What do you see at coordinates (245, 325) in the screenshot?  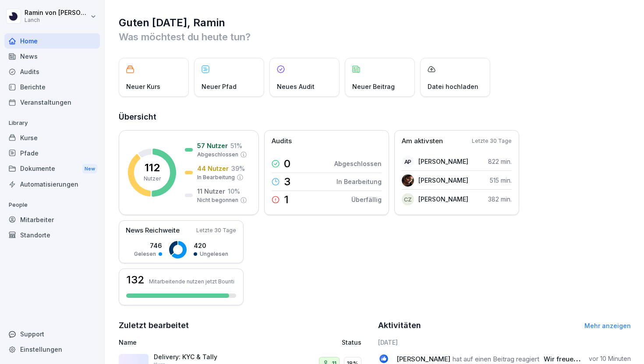 I see `h2: Zuletzt bearbeitet` at bounding box center [245, 325].